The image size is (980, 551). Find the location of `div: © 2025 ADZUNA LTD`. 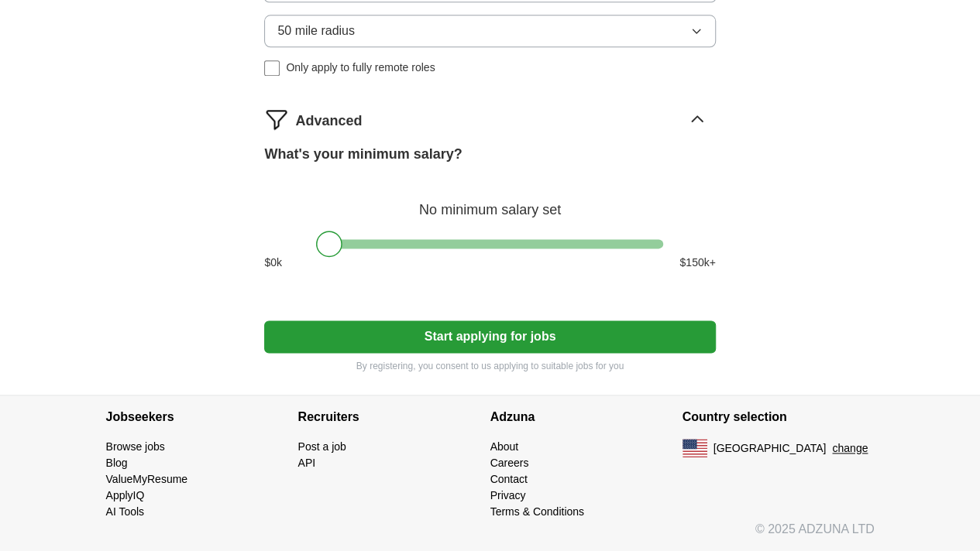

div: © 2025 ADZUNA LTD is located at coordinates (490, 536).